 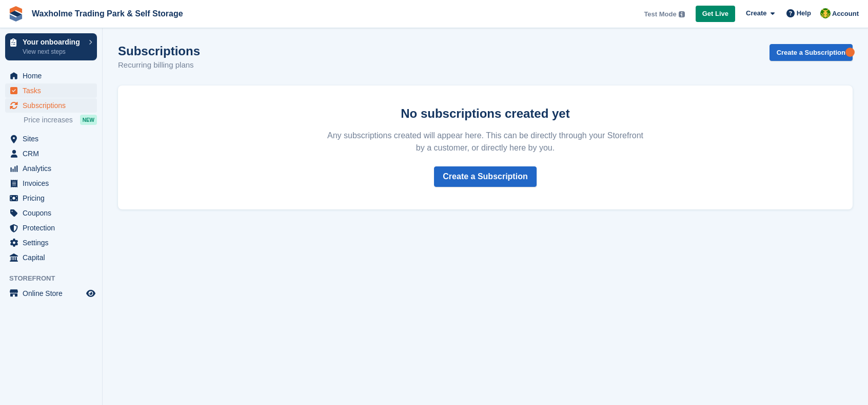 What do you see at coordinates (715, 14) in the screenshot?
I see `span: Get Live` at bounding box center [715, 14].